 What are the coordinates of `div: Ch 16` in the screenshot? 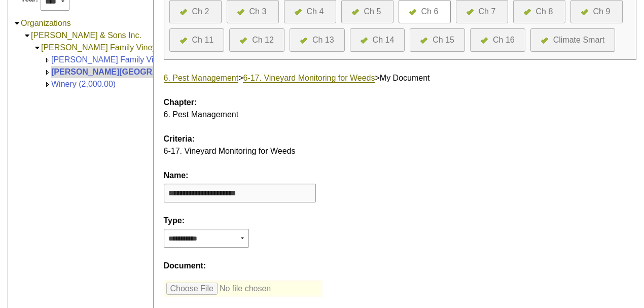 It's located at (503, 40).